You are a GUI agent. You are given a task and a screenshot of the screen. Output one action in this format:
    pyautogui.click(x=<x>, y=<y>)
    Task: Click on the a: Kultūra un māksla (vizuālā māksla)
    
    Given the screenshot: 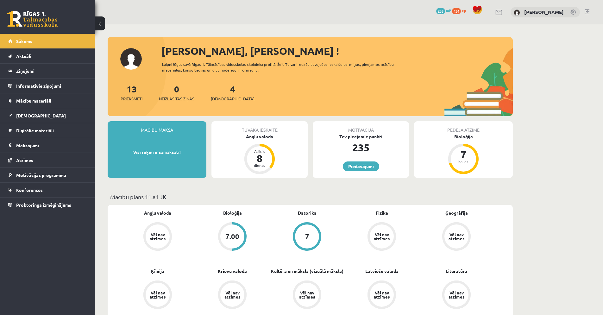 What is the action you would take?
    pyautogui.click(x=307, y=271)
    